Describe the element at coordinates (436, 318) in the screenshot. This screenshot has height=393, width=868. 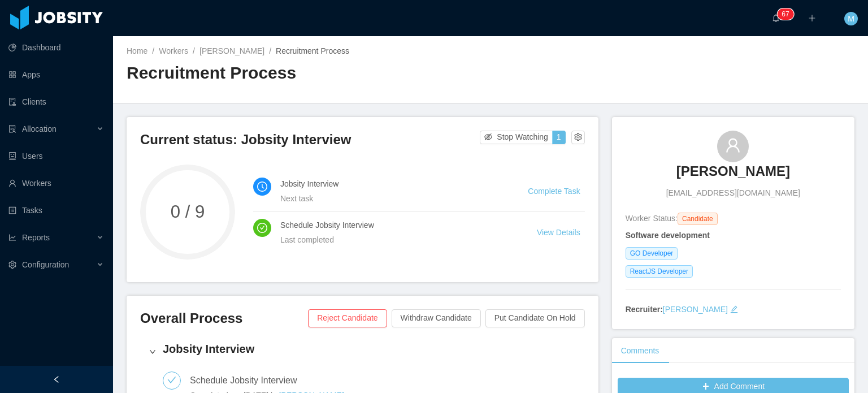
I see `button: Withdraw Candidate` at that location.